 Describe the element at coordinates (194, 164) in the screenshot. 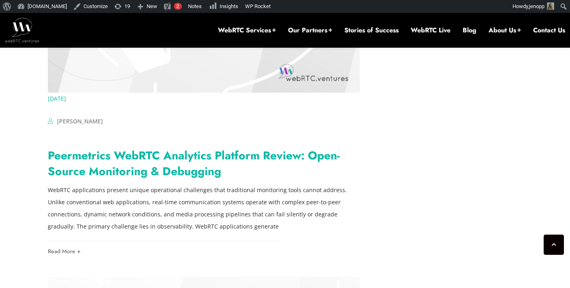

I see `a: Peermetrics WebRTC Analytics Platform Review: Open-Source Monitoring & Debugging` at that location.